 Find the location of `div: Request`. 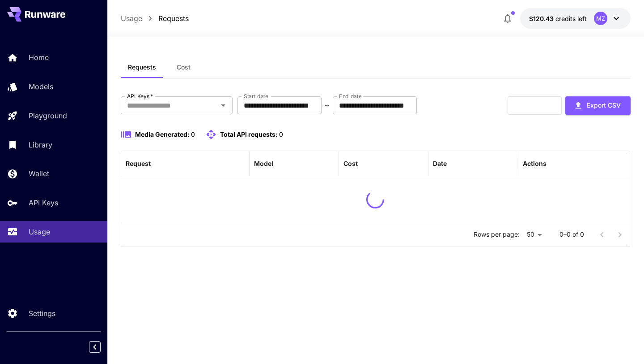

div: Request is located at coordinates (138, 163).